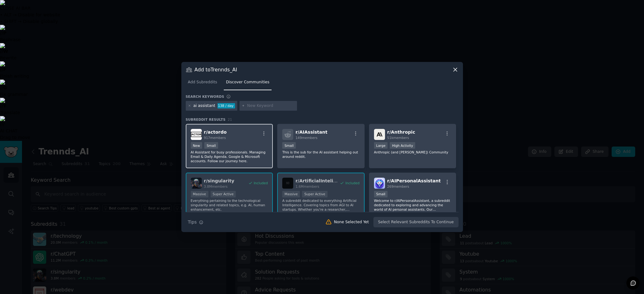  I want to click on p: Welcome to r/AIPersonalAssistant, a subreddit dedicated to exploring and advancing the world of A..., so click(413, 205).